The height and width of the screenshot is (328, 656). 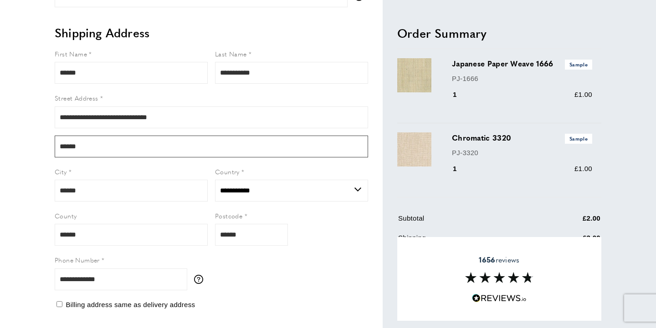 I want to click on span: Last Name, so click(x=231, y=54).